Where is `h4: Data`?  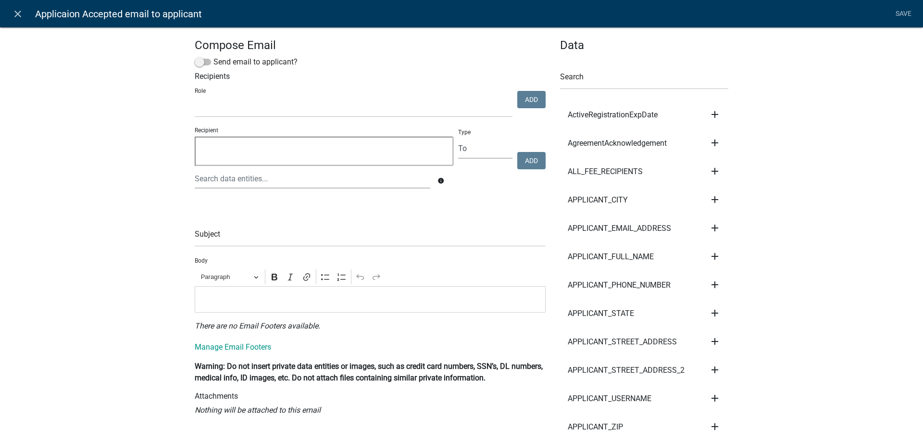 h4: Data is located at coordinates (644, 45).